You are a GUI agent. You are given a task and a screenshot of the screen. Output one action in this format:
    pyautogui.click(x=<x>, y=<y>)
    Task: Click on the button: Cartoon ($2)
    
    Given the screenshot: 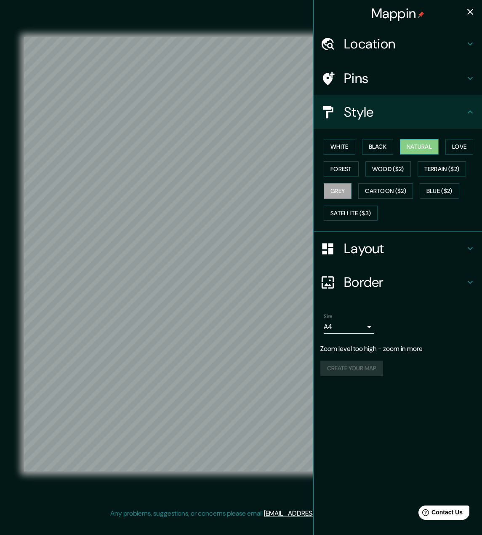 What is the action you would take?
    pyautogui.click(x=386, y=191)
    